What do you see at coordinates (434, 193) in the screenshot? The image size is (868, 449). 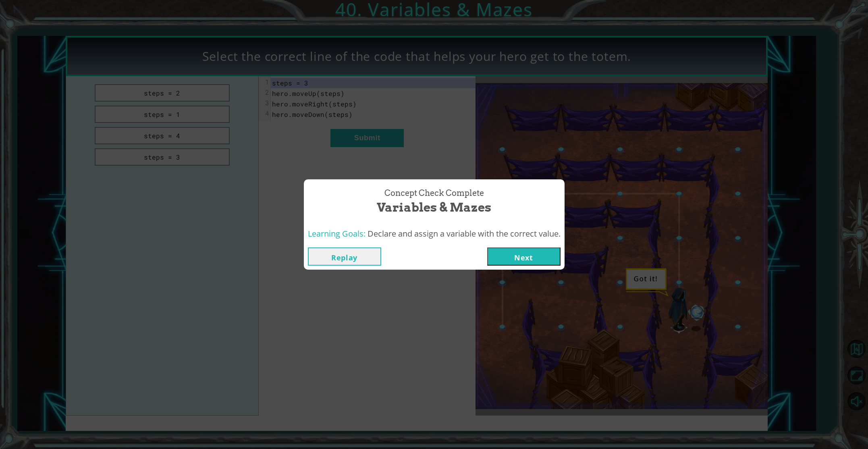 I see `span: Concept Check Complete` at bounding box center [434, 193].